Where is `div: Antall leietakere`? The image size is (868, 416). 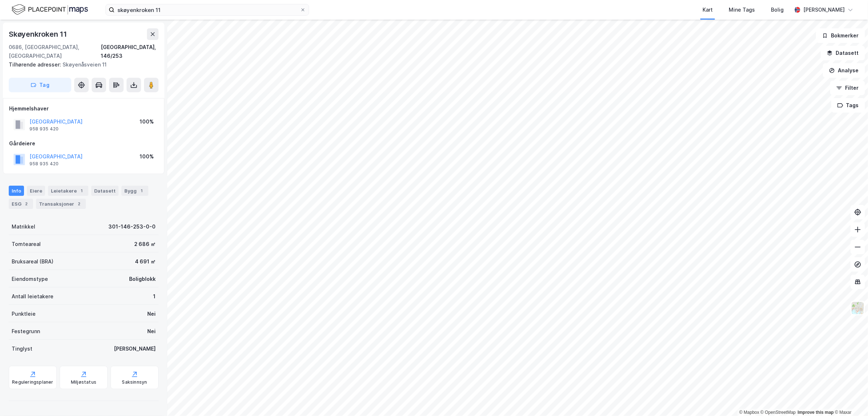
div: Antall leietakere is located at coordinates (33, 296).